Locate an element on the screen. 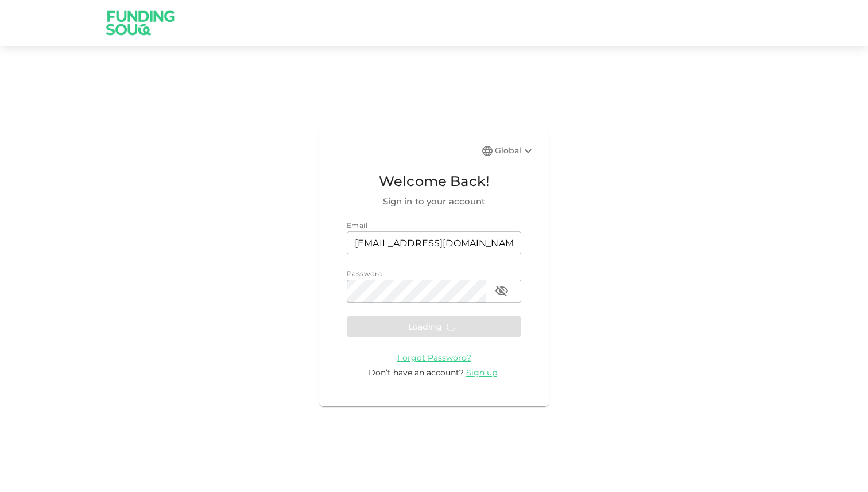  span: Password is located at coordinates (365, 273).